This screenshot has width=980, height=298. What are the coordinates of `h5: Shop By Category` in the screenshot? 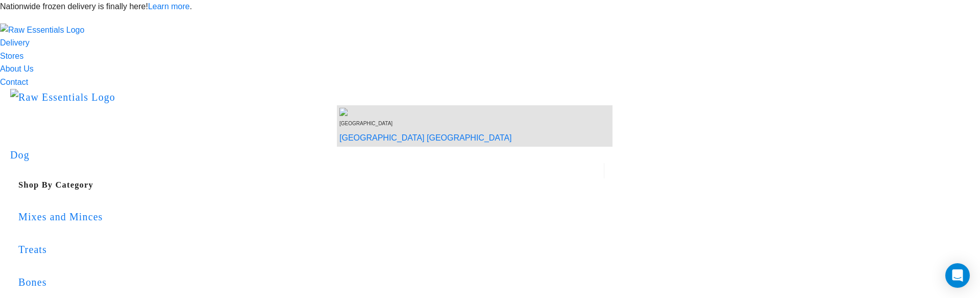 It's located at (311, 184).